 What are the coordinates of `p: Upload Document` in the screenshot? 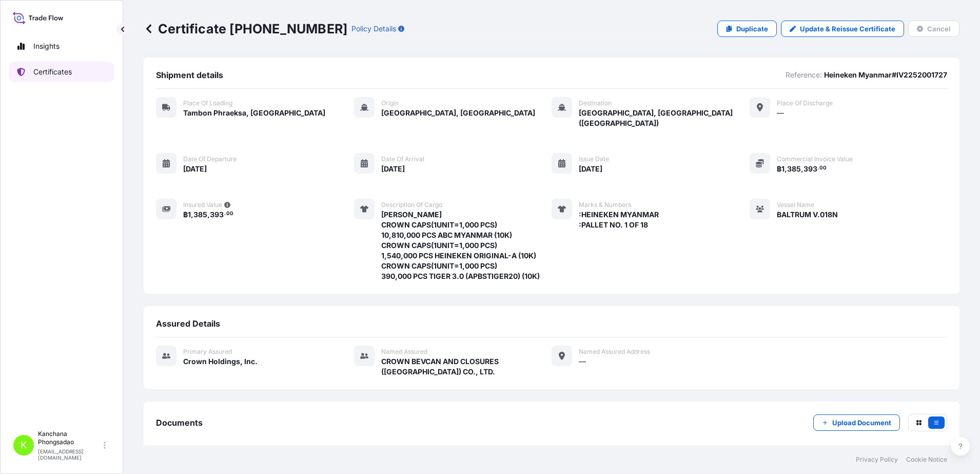 It's located at (862, 423).